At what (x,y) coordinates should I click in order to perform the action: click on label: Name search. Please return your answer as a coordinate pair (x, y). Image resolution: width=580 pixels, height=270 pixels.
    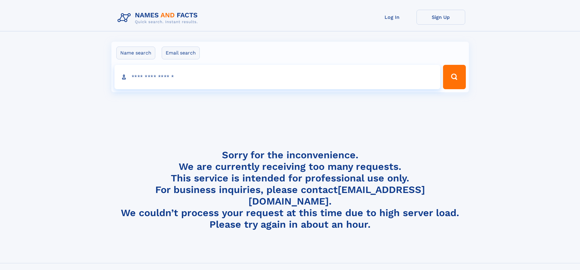
    Looking at the image, I should click on (136, 53).